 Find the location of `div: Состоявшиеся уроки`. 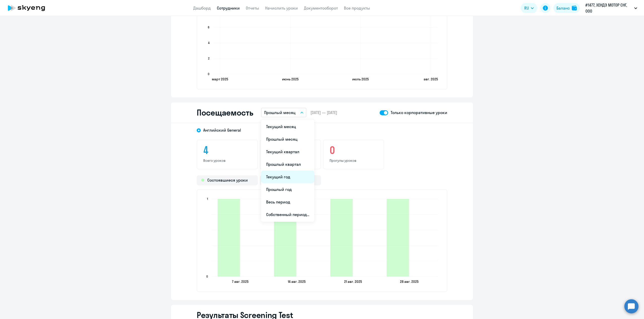

div: Состоявшиеся уроки is located at coordinates (227, 180).